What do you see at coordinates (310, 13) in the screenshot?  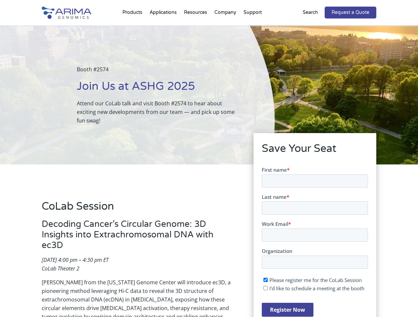 I see `p: Search` at bounding box center [310, 13].